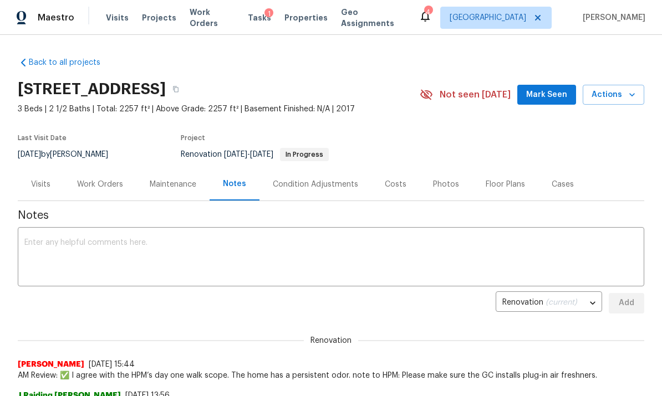 The image size is (662, 396). Describe the element at coordinates (613, 95) in the screenshot. I see `button: Actions` at that location.